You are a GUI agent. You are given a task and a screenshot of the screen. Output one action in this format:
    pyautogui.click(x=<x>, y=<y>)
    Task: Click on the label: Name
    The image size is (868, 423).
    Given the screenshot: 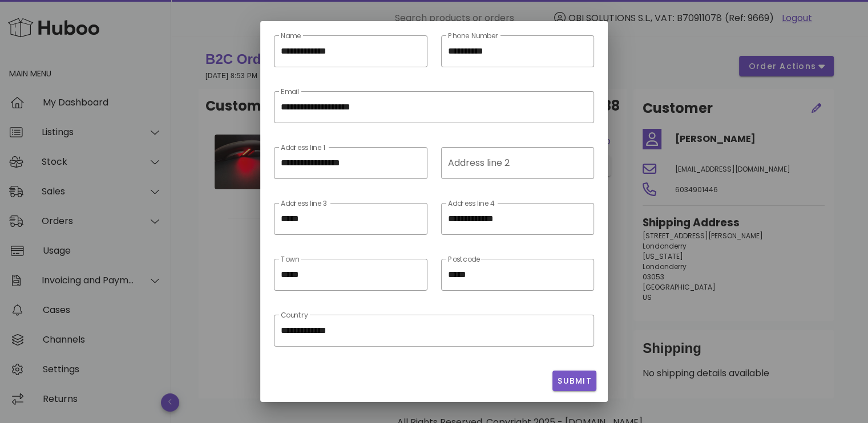 What is the action you would take?
    pyautogui.click(x=291, y=36)
    